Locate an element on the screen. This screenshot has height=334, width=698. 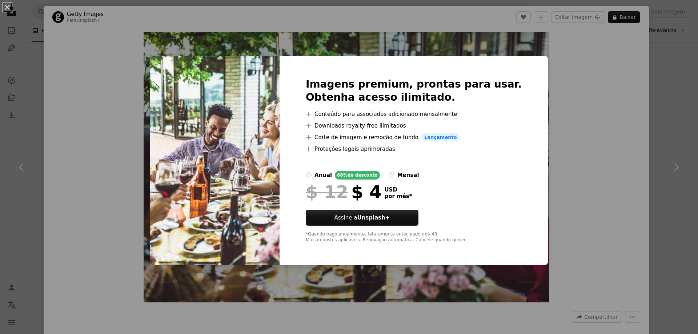
input: mensal is located at coordinates (391, 175).